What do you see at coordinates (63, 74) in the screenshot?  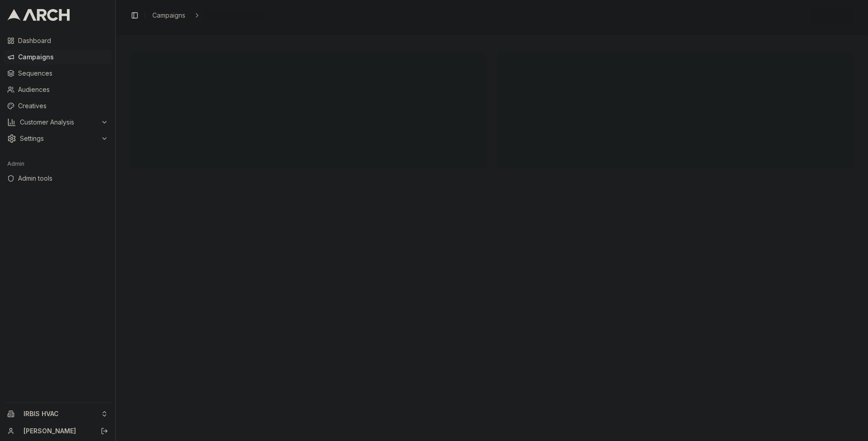 I see `span: Sequences` at bounding box center [63, 74].